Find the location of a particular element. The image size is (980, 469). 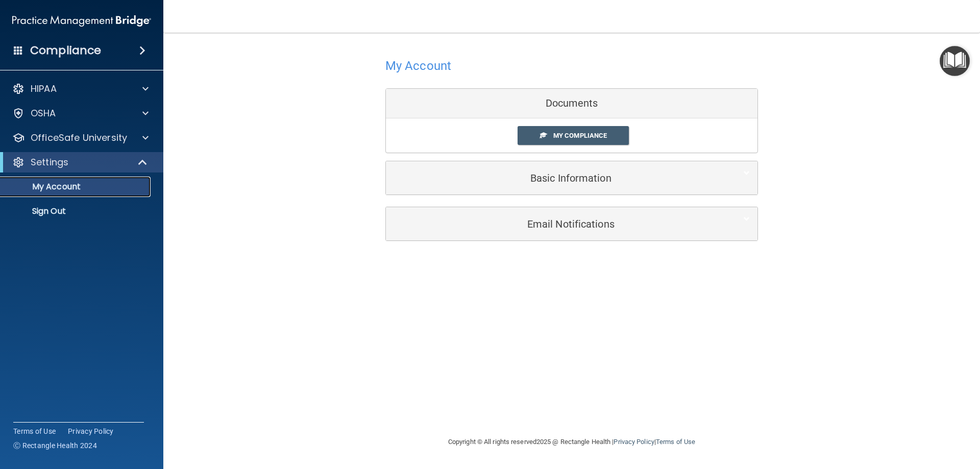

a: OSHA is located at coordinates (80, 113).